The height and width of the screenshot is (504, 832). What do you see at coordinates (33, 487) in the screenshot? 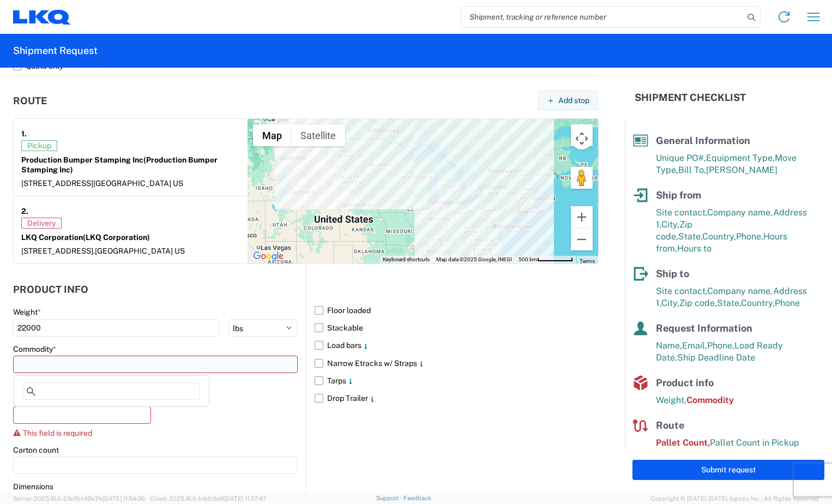
I see `label: Dimensions` at bounding box center [33, 487].